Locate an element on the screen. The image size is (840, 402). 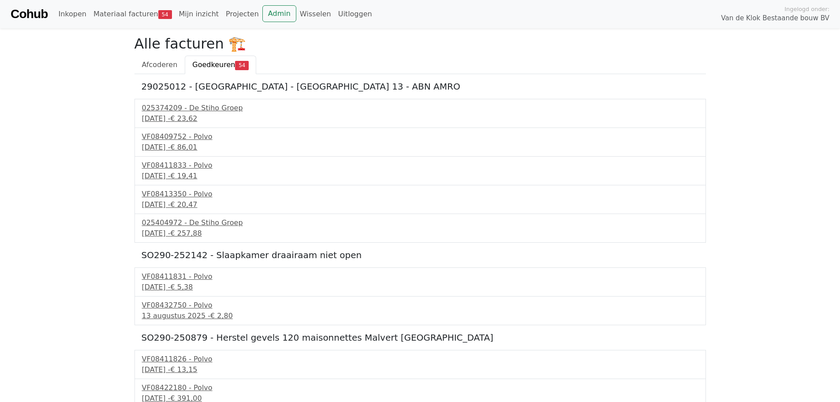
div: VF08411831 - Polvo is located at coordinates (420, 277).